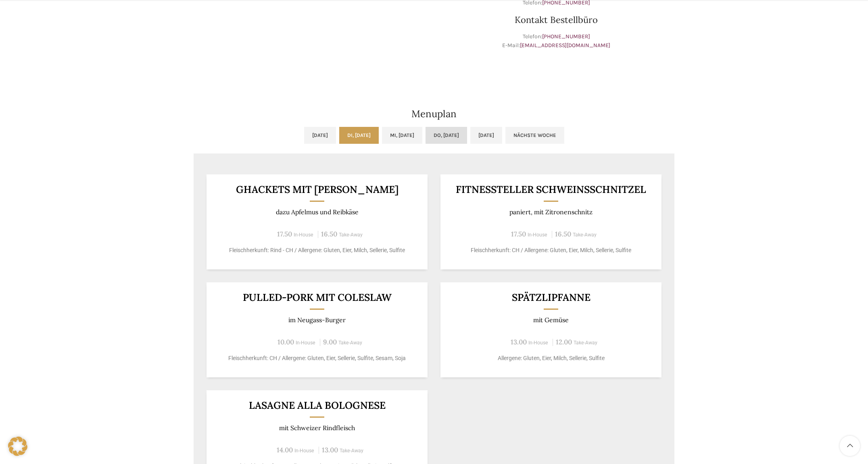  I want to click on p: dazu Apfelmus und Reibkäse, so click(317, 212).